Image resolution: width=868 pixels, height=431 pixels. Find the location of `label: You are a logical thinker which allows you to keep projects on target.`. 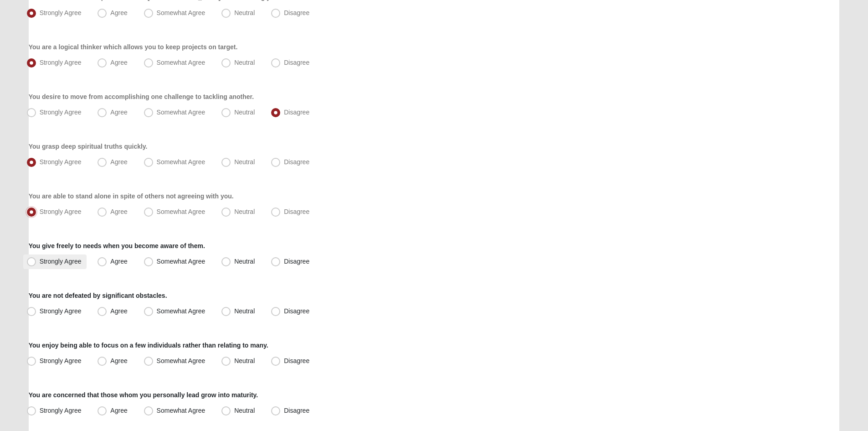

label: You are a logical thinker which allows you to keep projects on target. is located at coordinates (133, 47).